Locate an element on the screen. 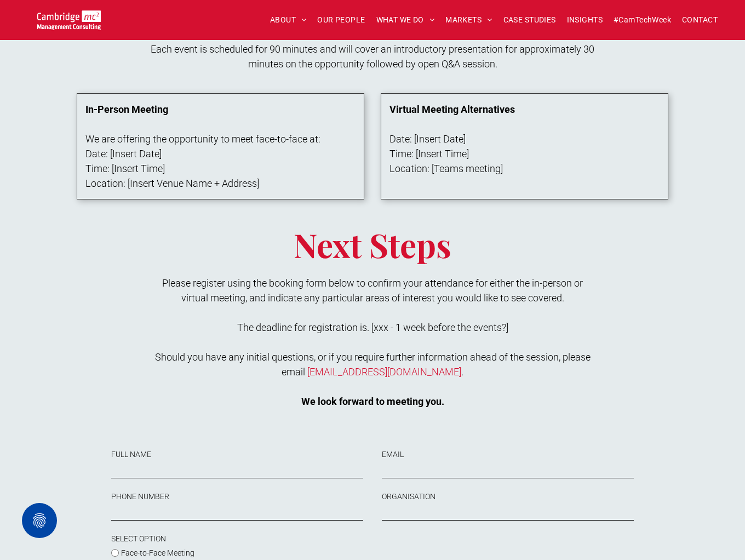 Image resolution: width=745 pixels, height=560 pixels. a: #CamTechWeek is located at coordinates (641, 19).